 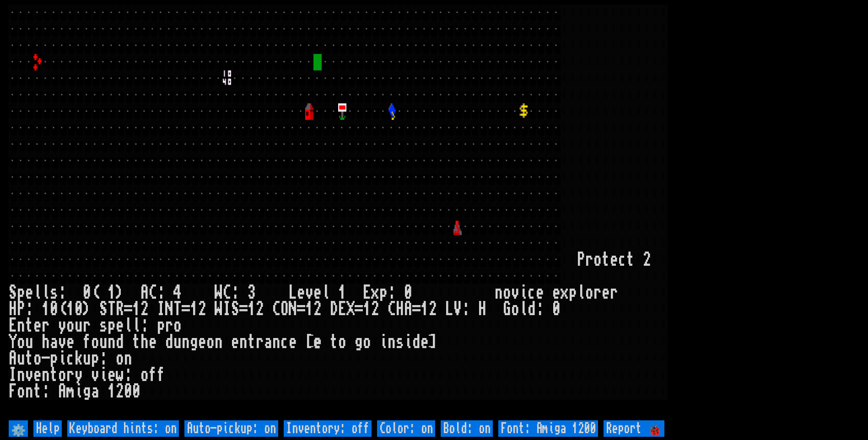 I want to click on div: m, so click(x=70, y=391).